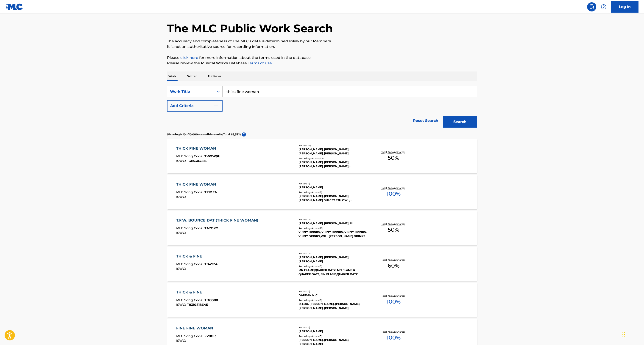 The image size is (644, 345). Describe the element at coordinates (259, 63) in the screenshot. I see `a: Terms of Use` at that location.